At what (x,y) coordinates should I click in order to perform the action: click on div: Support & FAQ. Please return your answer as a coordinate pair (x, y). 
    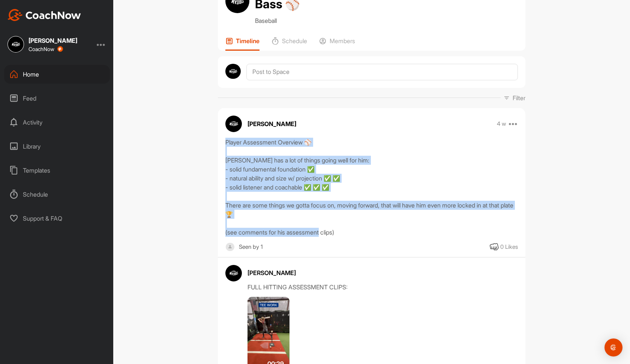
    Looking at the image, I should click on (57, 218).